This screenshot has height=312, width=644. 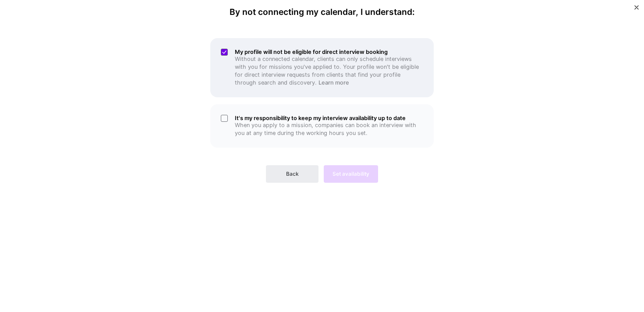 I want to click on button: Back, so click(x=292, y=174).